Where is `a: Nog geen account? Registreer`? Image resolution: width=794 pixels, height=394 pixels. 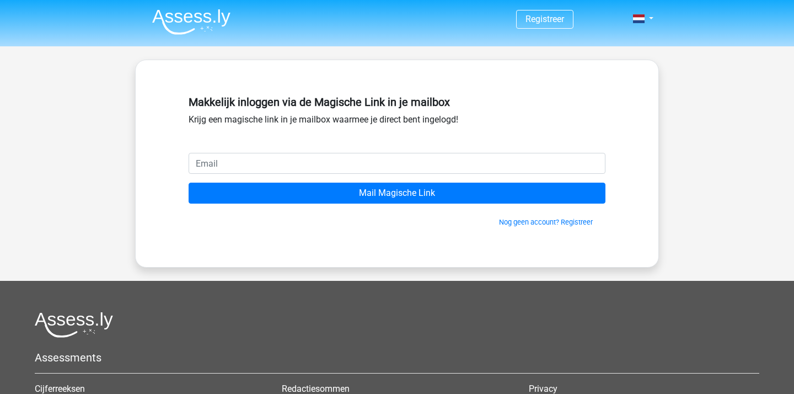 a: Nog geen account? Registreer is located at coordinates (546, 222).